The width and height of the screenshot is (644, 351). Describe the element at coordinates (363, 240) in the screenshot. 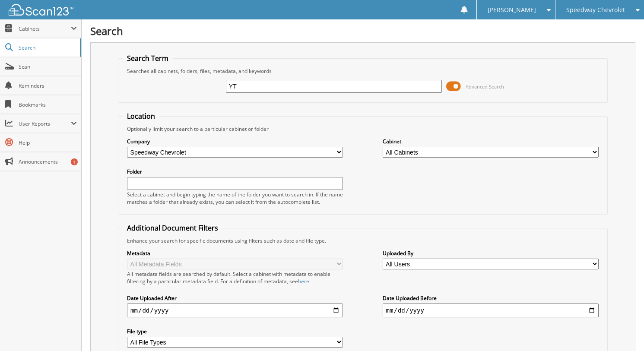

I see `div: Enhance your search for specific documents using filters such as date and file type.` at that location.